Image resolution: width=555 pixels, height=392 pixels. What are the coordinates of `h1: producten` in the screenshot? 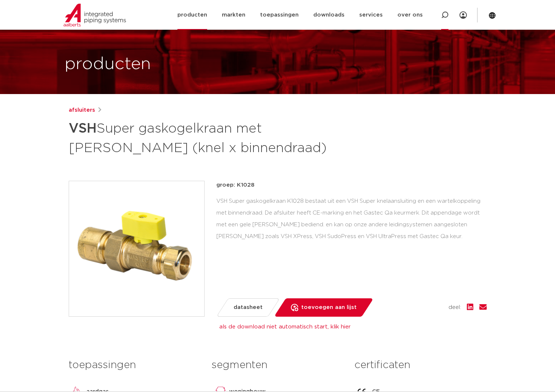 It's located at (108, 65).